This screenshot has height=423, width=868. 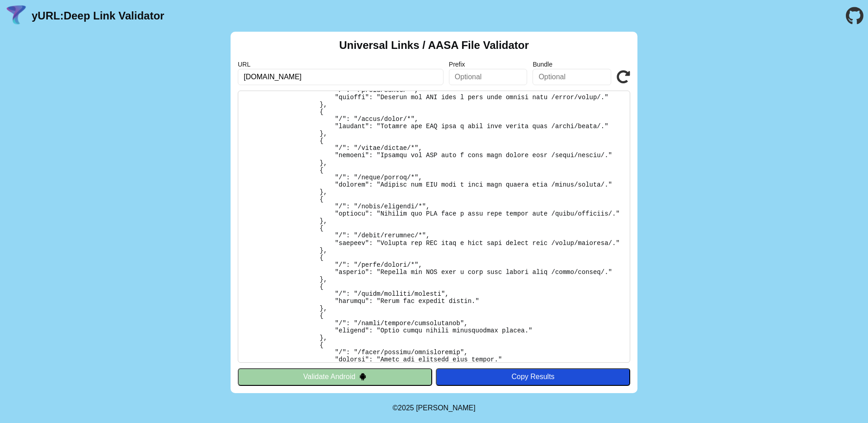 I want to click on label: URL, so click(x=341, y=64).